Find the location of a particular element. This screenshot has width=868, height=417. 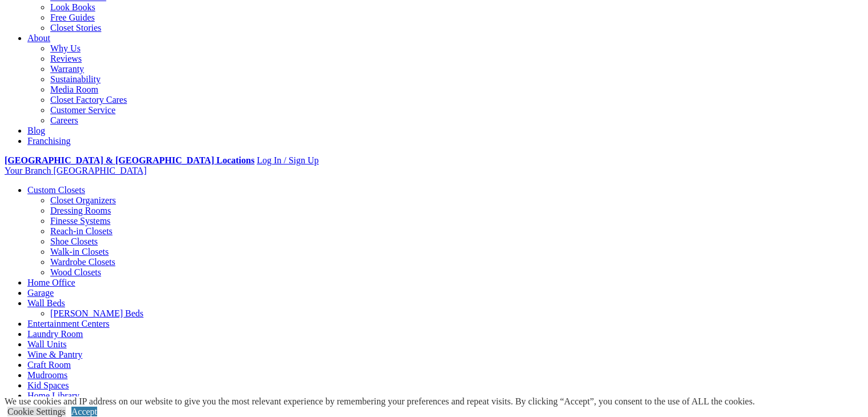

a: Craft Room is located at coordinates (49, 364).